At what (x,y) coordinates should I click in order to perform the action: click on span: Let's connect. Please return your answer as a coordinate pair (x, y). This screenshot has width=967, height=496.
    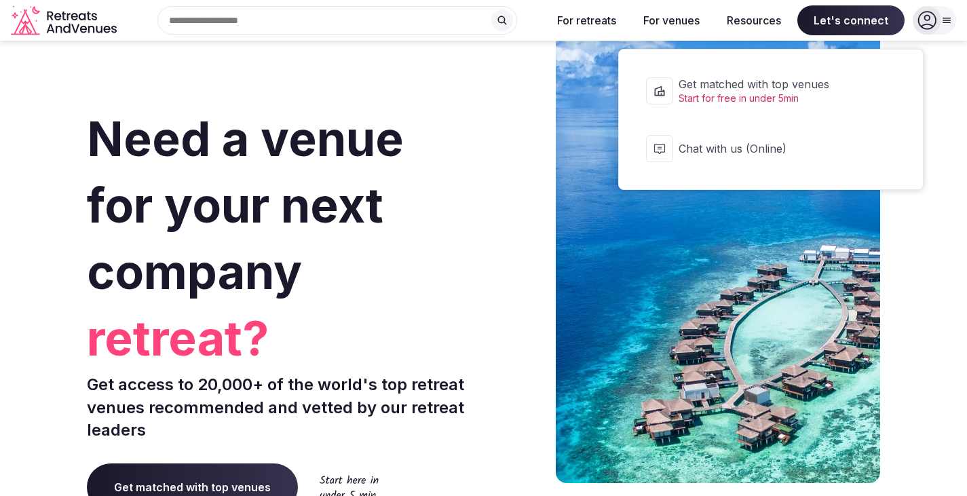
    Looking at the image, I should click on (851, 20).